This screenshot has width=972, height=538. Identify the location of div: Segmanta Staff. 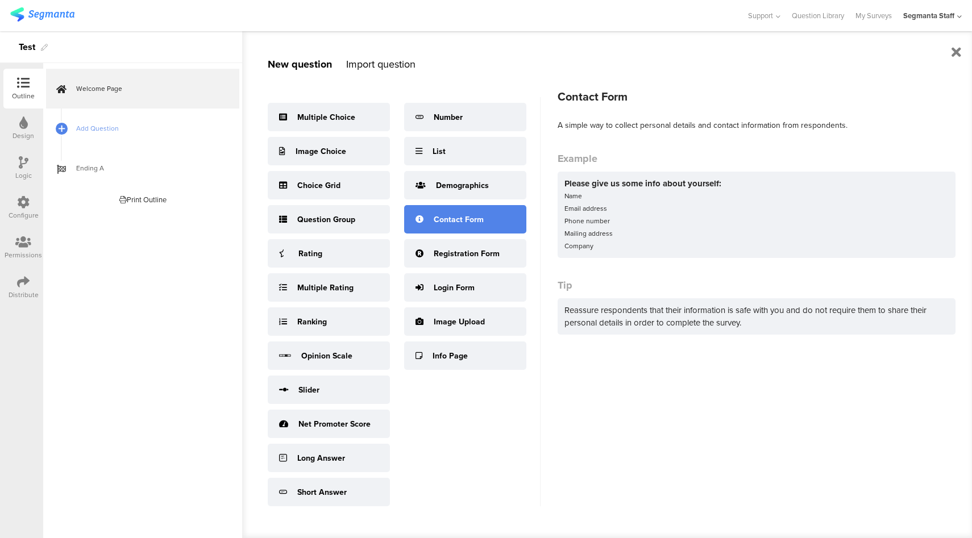
(928, 15).